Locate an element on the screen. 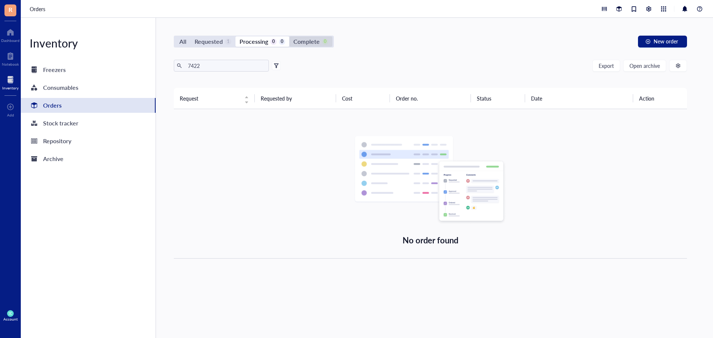 Image resolution: width=713 pixels, height=338 pixels. span: Open archive is located at coordinates (645, 66).